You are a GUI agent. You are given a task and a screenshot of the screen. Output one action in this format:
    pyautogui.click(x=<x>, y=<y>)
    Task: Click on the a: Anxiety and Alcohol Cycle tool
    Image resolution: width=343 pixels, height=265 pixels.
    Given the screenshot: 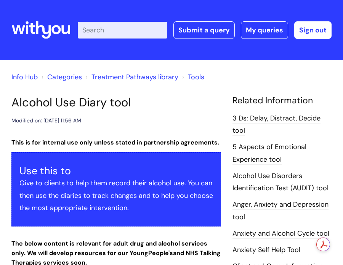 What is the action you would take?
    pyautogui.click(x=281, y=234)
    